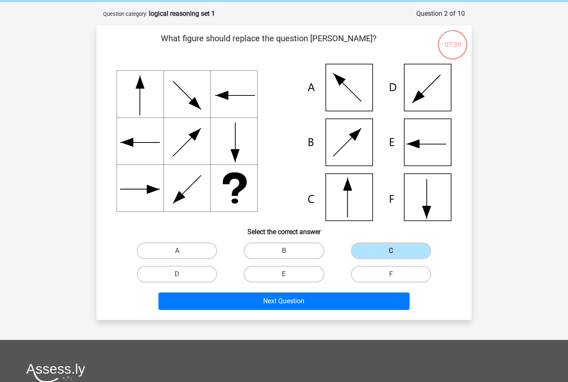 The image size is (568, 382). Describe the element at coordinates (391, 274) in the screenshot. I see `label: F` at that location.